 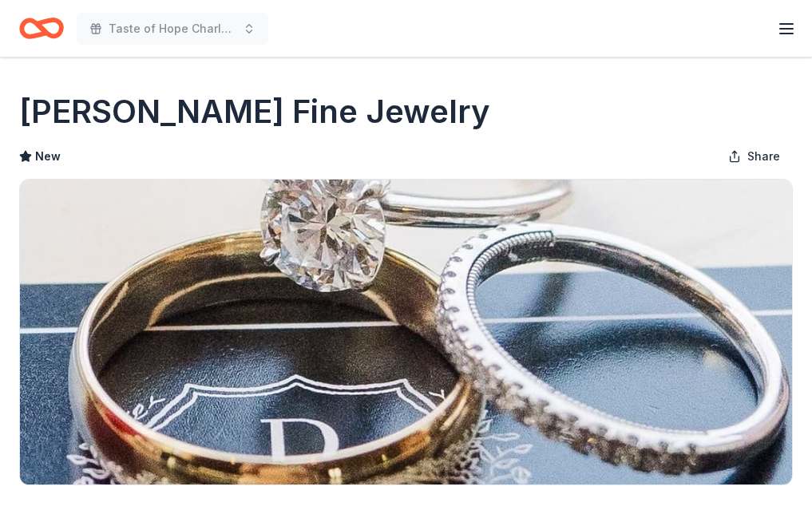 I want to click on button: Taste of Hope Charlotte, so click(x=172, y=29).